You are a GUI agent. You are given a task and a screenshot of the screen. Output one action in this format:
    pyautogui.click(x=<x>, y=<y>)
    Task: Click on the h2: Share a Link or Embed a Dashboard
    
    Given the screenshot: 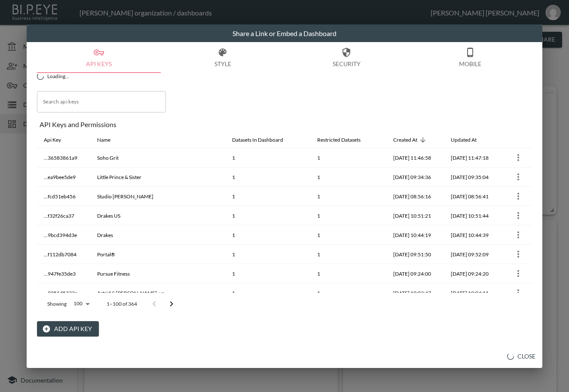 What is the action you would take?
    pyautogui.click(x=284, y=34)
    